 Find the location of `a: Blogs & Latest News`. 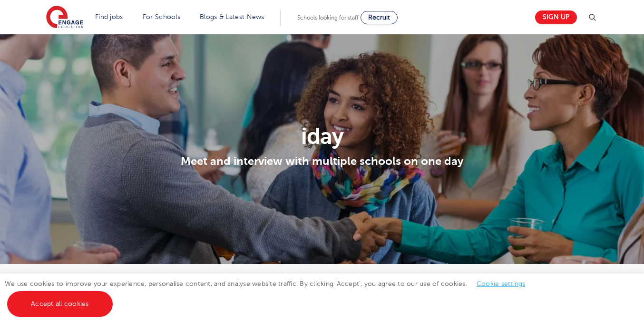

a: Blogs & Latest News is located at coordinates (232, 17).